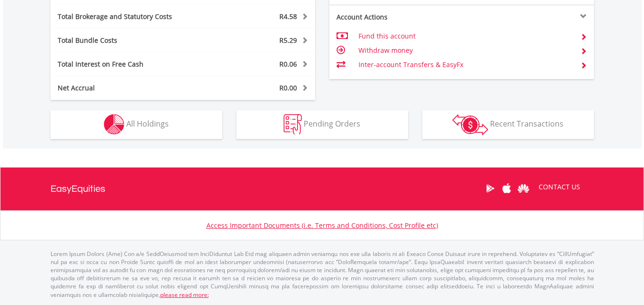 This screenshot has width=644, height=305. What do you see at coordinates (507, 188) in the screenshot?
I see `a: Apple` at bounding box center [507, 188].